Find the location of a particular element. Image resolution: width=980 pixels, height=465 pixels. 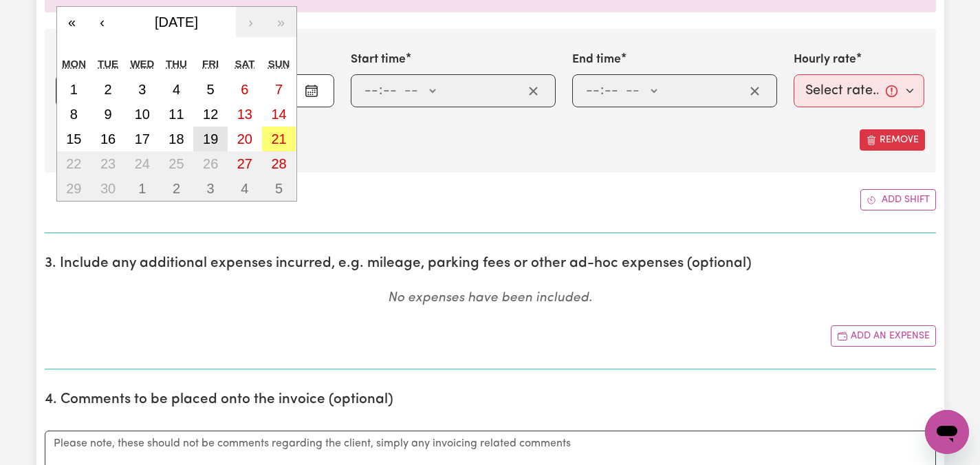

label: Date of care work is located at coordinates (105, 60).